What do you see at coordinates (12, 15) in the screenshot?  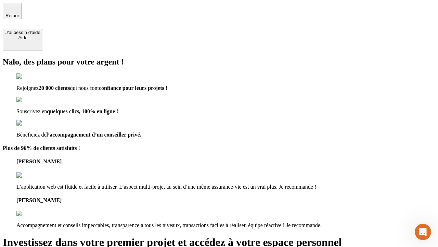 I see `span: Retour` at bounding box center [12, 15].